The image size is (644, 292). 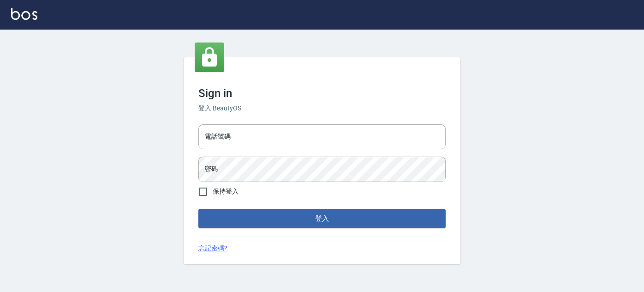 I want to click on img: Logo, so click(x=24, y=14).